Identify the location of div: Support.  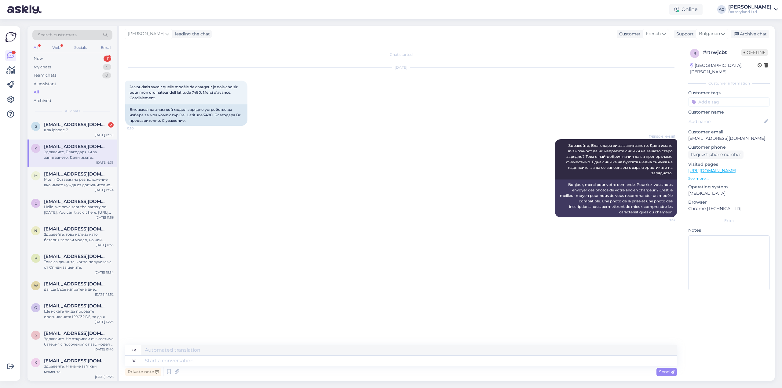
(684, 34).